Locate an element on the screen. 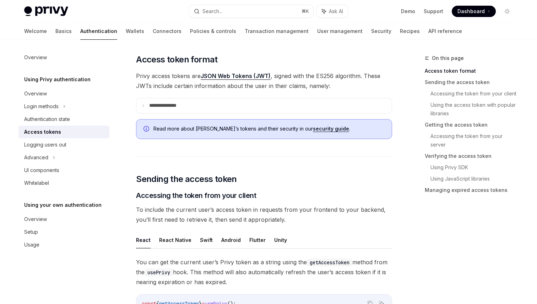 Image resolution: width=537 pixels, height=304 pixels. a: User management is located at coordinates (340, 31).